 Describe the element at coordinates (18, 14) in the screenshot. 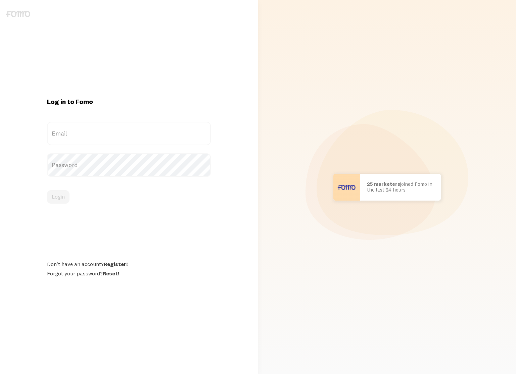

I see `img: fomo-logo-gray-b99e0e8ada9f9040e2984d0d95b3b12da0074ffd48d1e5cb62ac37fc77b0b268.svg` at that location.